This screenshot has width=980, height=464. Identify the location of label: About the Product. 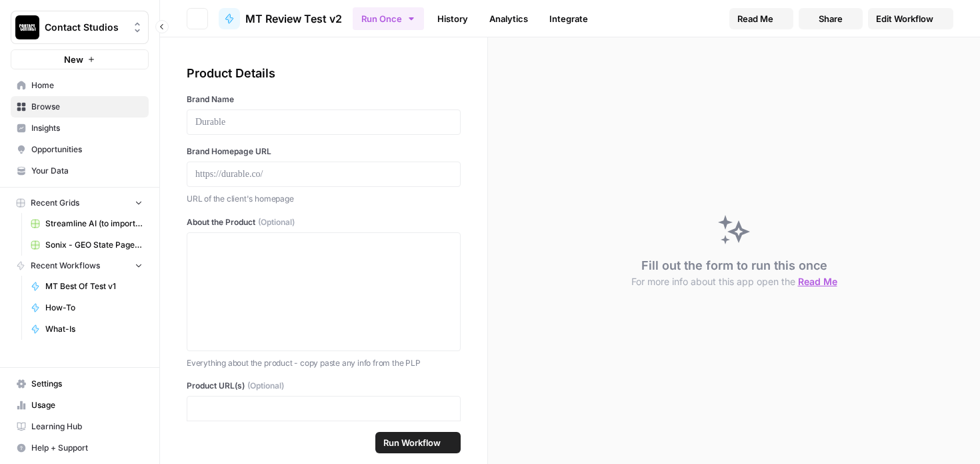
(323, 222).